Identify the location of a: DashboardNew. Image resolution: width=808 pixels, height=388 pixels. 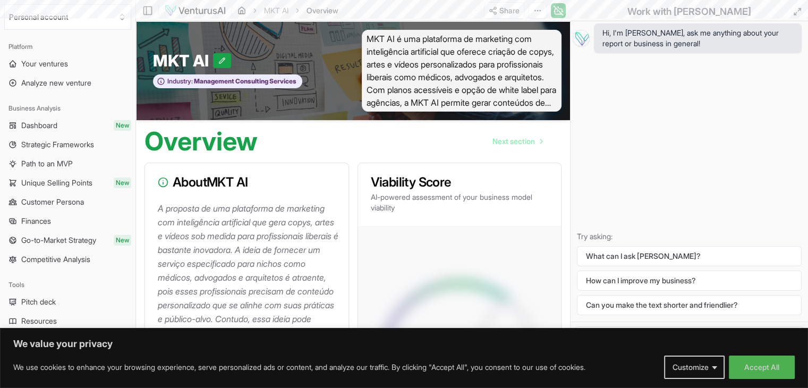
(67, 125).